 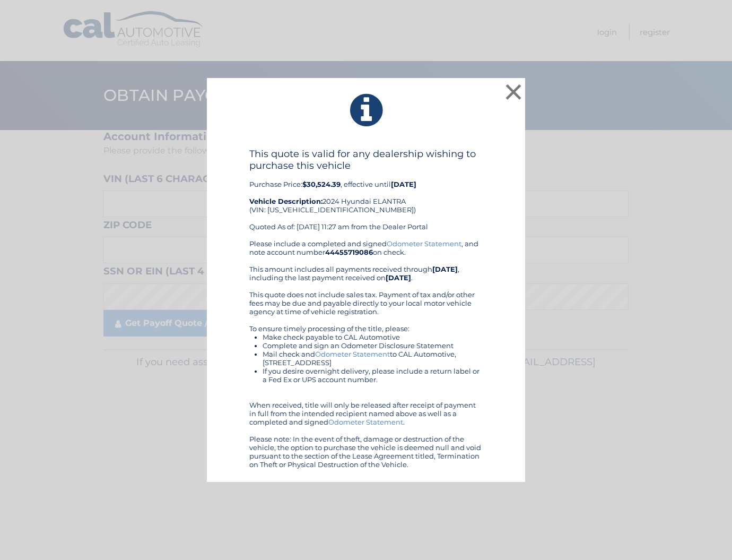 What do you see at coordinates (366, 354) in the screenshot?
I see `div: Please include a completed and signed , and note account number on check. This amount includes al...` at bounding box center [366, 354].